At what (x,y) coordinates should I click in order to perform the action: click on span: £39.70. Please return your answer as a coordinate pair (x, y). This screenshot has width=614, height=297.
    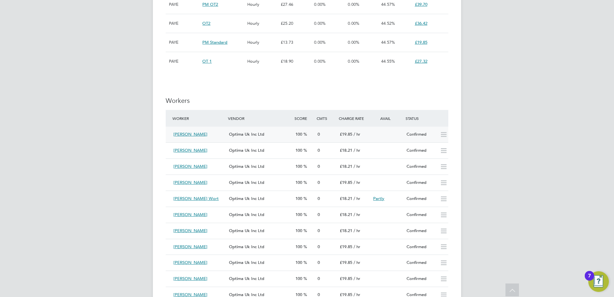
    Looking at the image, I should click on (421, 4).